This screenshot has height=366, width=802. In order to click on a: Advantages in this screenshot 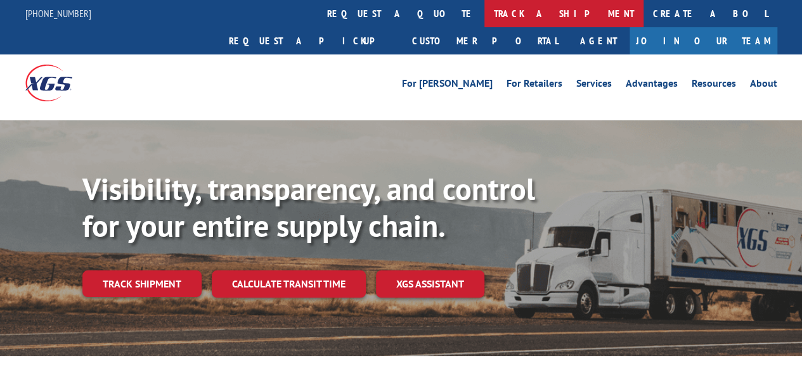, I will do `click(651, 86)`.